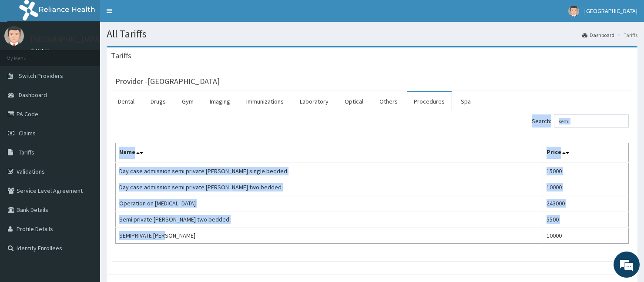 Image resolution: width=644 pixels, height=282 pixels. Describe the element at coordinates (265, 101) in the screenshot. I see `a: Immunizations` at that location.